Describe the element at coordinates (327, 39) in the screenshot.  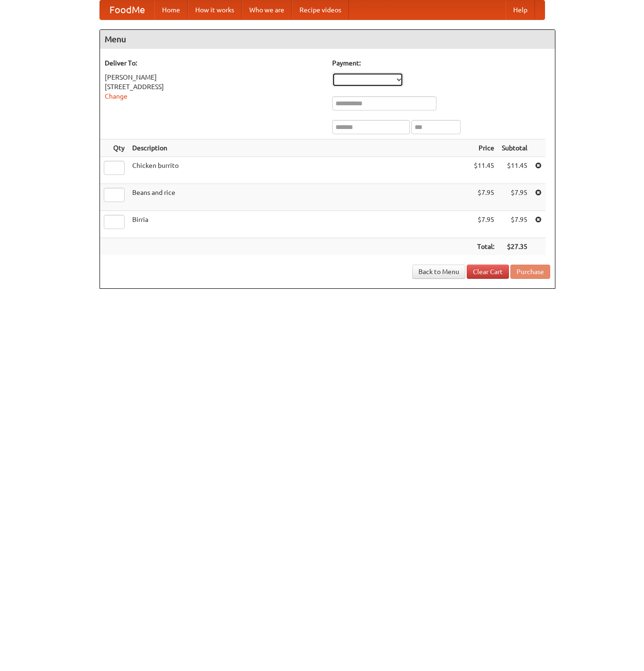
I see `h4: Menu` at that location.